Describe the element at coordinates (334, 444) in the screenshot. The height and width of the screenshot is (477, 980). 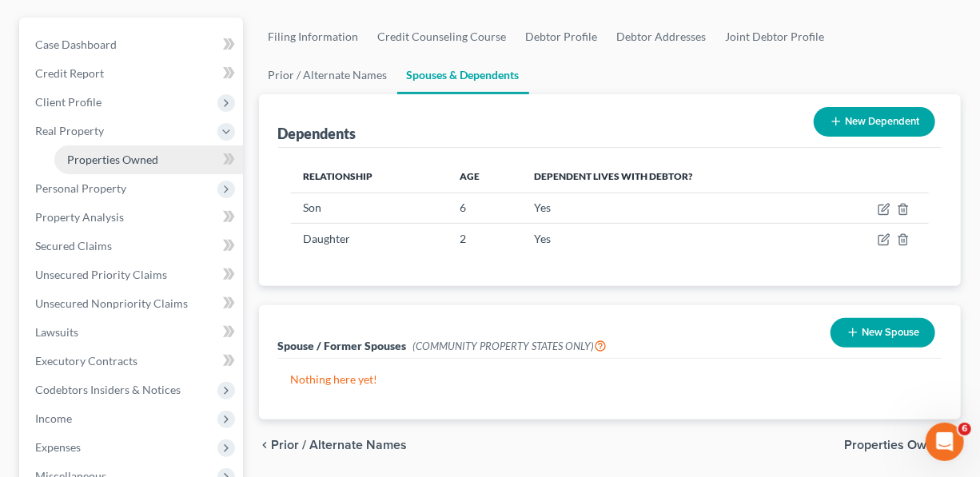
I see `button: chevron_left Prior / Alternate Names` at that location.